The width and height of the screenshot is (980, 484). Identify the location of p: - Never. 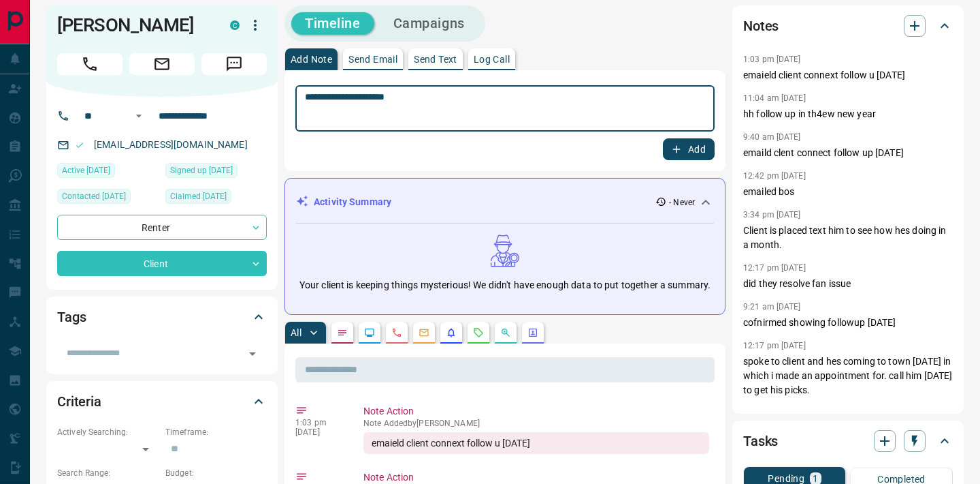
(682, 202).